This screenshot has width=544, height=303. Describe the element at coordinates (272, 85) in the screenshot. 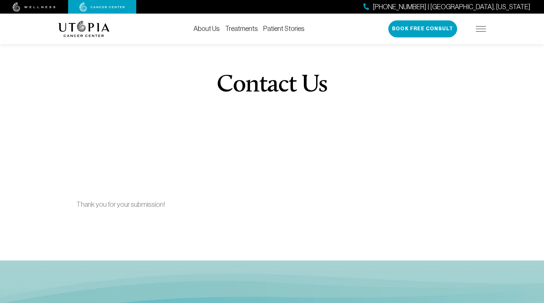

I see `h1: Contact Us` at that location.